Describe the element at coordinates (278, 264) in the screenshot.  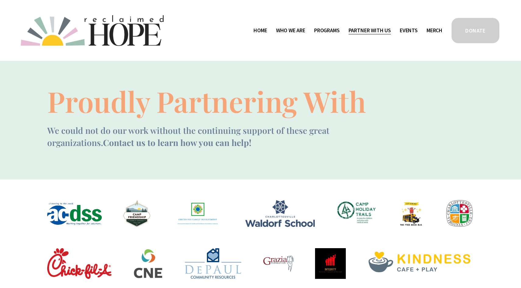
I see `img: 2023MAR-Grazia-Logo-Two-Color.jpeg` at that location.